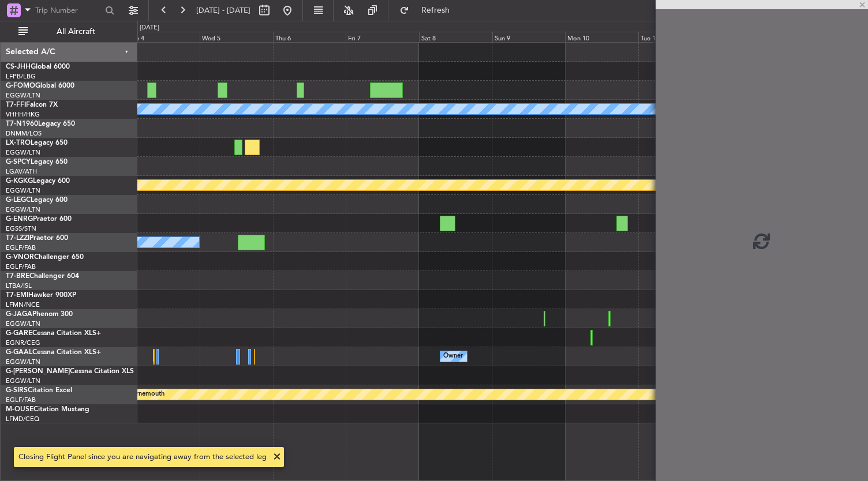 This screenshot has height=481, width=868. What do you see at coordinates (53, 353) in the screenshot?
I see `a: G-GAALCessna Citation XLS+` at bounding box center [53, 353].